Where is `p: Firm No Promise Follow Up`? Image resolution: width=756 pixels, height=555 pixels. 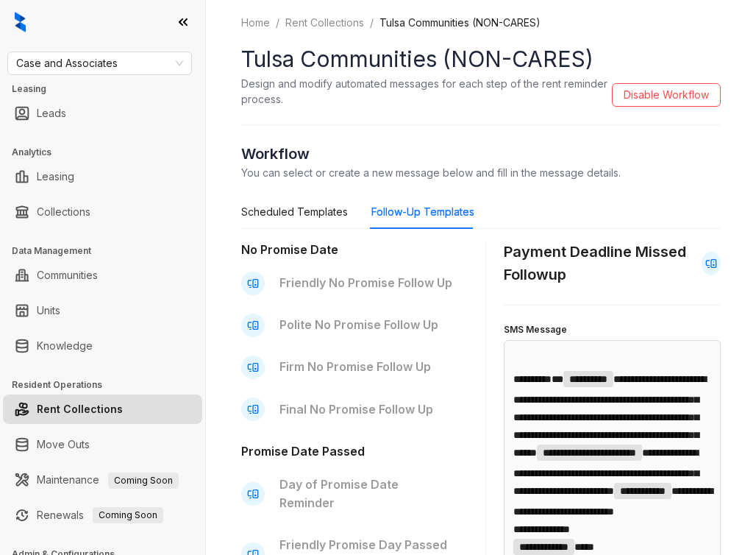
p: Firm No Promise Follow Up is located at coordinates (366, 366).